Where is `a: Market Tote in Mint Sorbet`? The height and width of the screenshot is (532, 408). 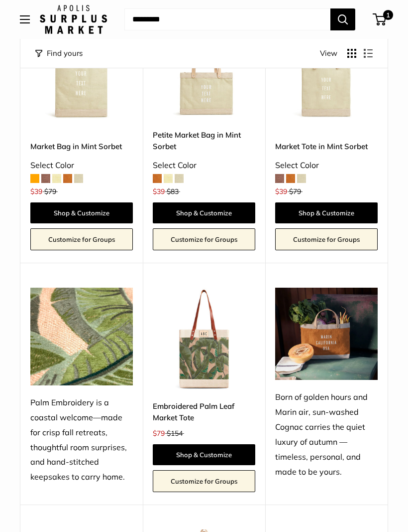 a: Market Tote in Mint Sorbet is located at coordinates (327, 146).